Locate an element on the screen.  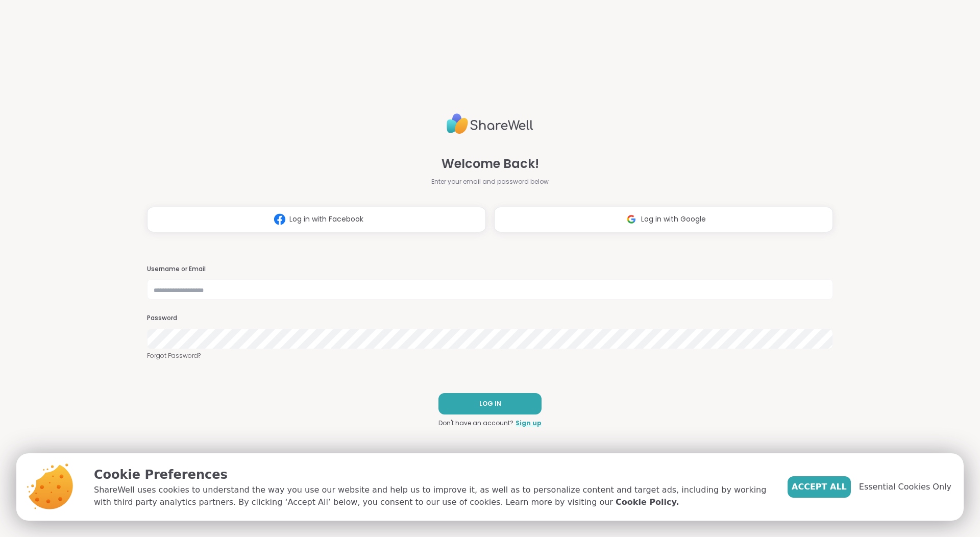
a: Forgot Password? is located at coordinates (490, 356).